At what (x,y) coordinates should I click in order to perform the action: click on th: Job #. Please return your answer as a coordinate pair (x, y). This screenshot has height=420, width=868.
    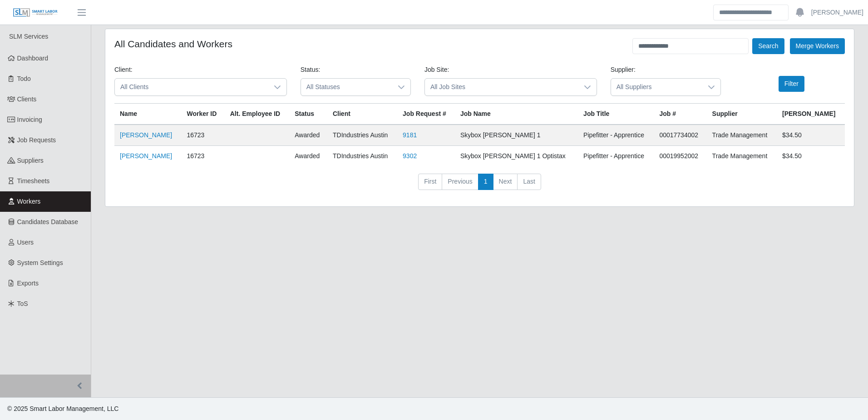
    Looking at the image, I should click on (680, 114).